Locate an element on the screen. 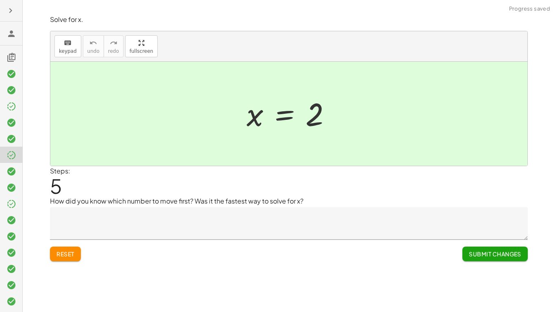 This screenshot has height=312, width=555. button: keyboardkeypad is located at coordinates (68, 46).